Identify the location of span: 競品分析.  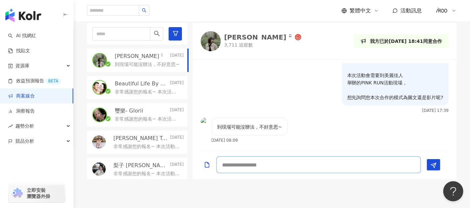
(25, 141).